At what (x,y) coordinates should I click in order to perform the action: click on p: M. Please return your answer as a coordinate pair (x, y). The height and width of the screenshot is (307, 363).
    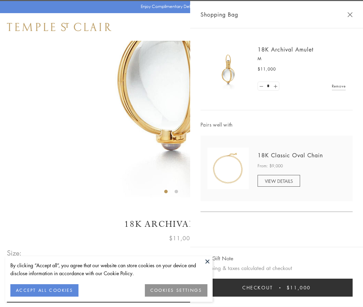
    Looking at the image, I should click on (301, 59).